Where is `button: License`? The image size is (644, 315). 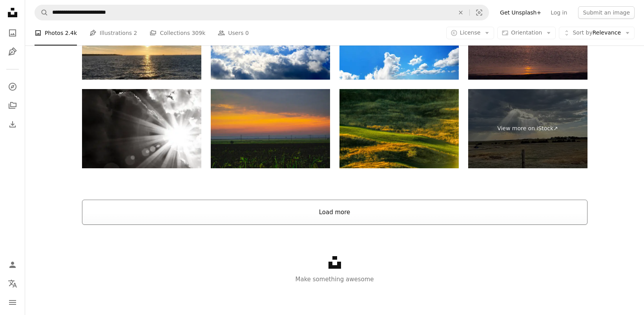 button: License is located at coordinates (470, 33).